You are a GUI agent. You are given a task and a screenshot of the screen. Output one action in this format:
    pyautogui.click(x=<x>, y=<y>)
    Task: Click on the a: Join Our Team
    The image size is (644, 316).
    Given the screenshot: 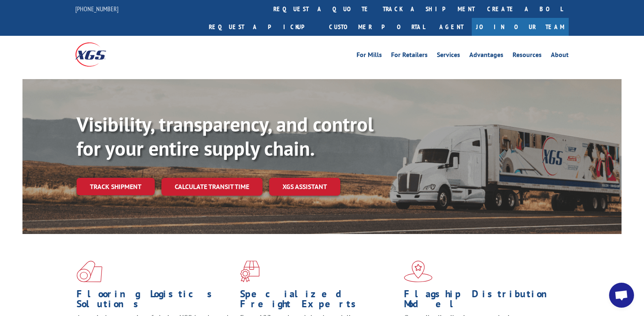 What is the action you would take?
    pyautogui.click(x=520, y=27)
    